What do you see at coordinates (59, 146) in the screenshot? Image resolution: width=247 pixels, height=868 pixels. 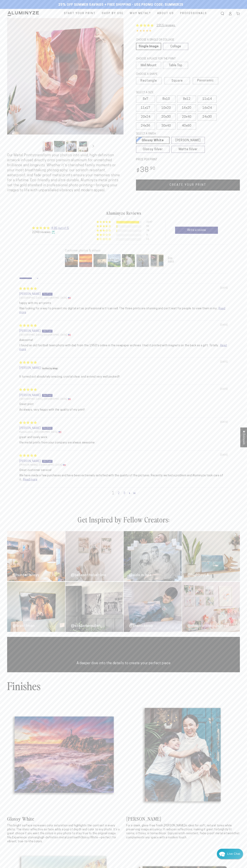 I see `button: Load image 2 in gallery view` at bounding box center [59, 146].